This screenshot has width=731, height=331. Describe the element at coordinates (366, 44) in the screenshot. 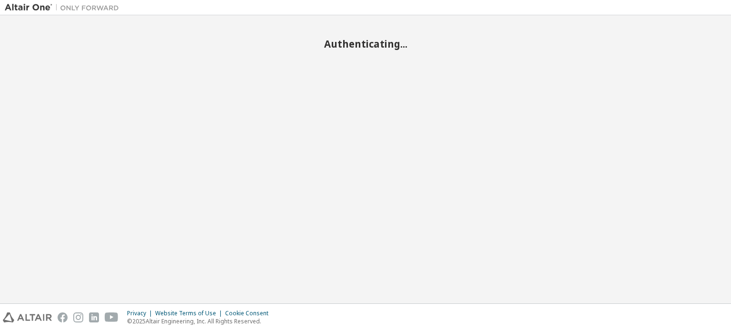

I see `h2: Authenticating...` at that location.